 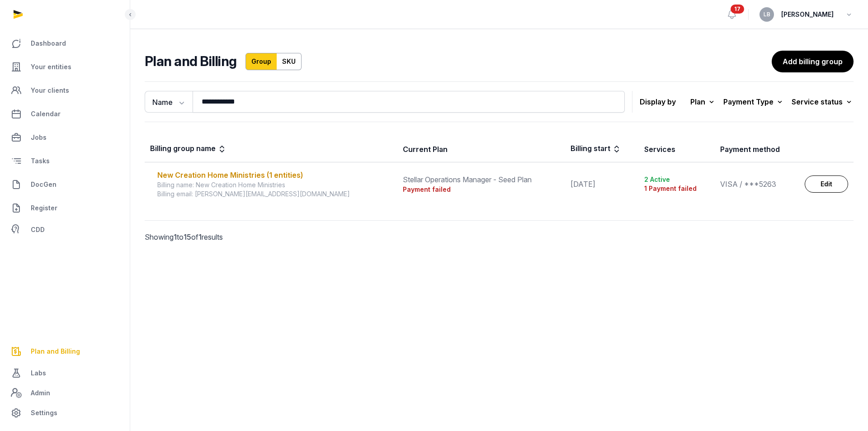 I want to click on div: Payment Type, so click(x=754, y=102).